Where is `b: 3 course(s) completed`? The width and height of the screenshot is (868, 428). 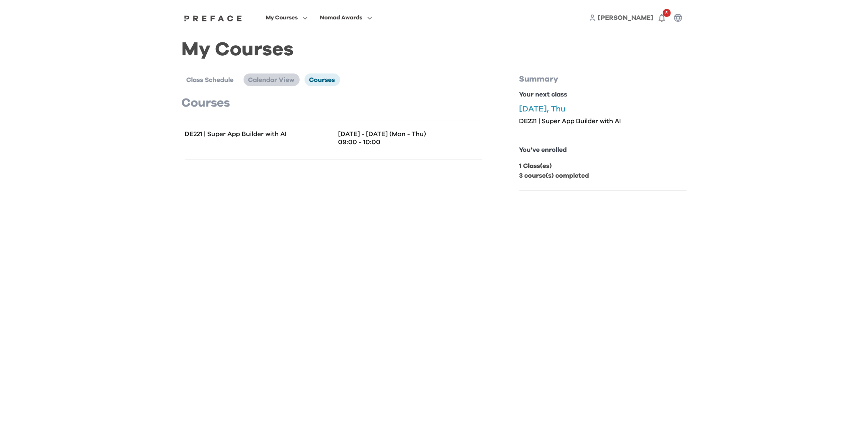 b: 3 course(s) completed is located at coordinates (554, 176).